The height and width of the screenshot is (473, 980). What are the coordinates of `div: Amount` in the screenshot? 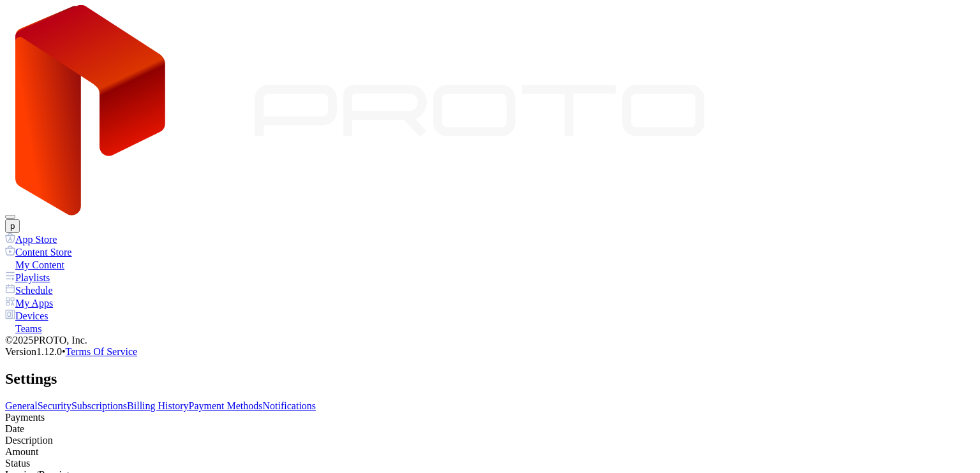 It's located at (490, 452).